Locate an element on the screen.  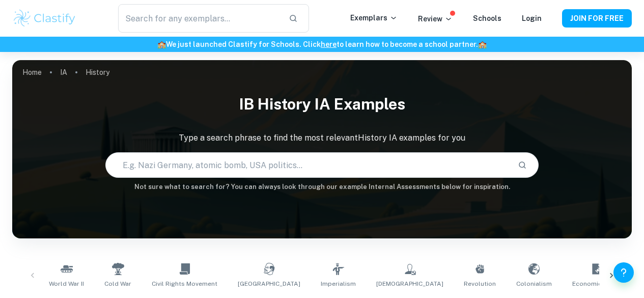
p: History is located at coordinates (97, 73).